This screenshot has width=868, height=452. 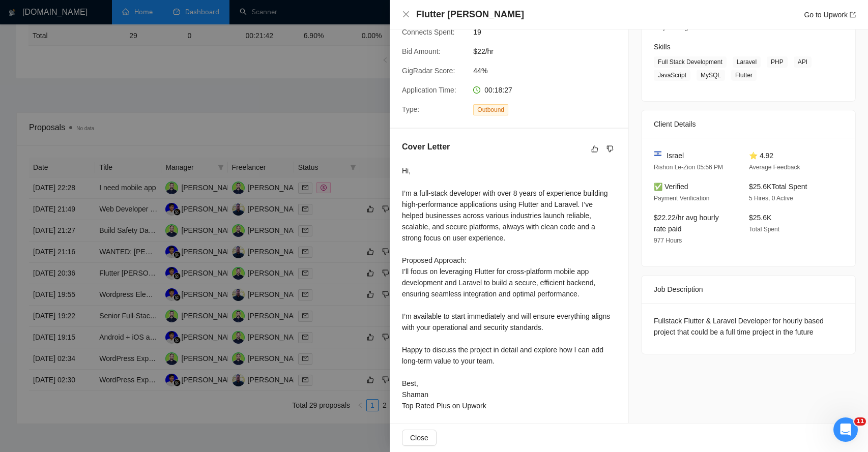 What do you see at coordinates (690, 62) in the screenshot?
I see `span: Full Stack Development` at bounding box center [690, 62].